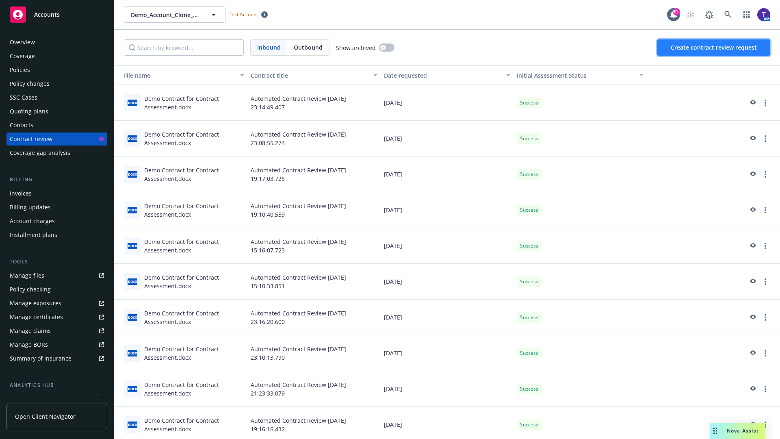 The height and width of the screenshot is (439, 780). What do you see at coordinates (57, 70) in the screenshot?
I see `a: Policies` at bounding box center [57, 70].